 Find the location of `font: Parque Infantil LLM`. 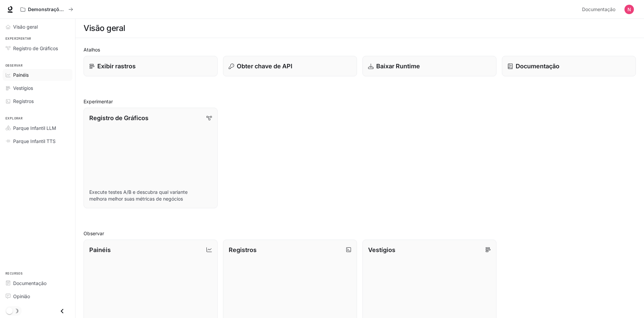

font: Parque Infantil LLM is located at coordinates (35, 128).